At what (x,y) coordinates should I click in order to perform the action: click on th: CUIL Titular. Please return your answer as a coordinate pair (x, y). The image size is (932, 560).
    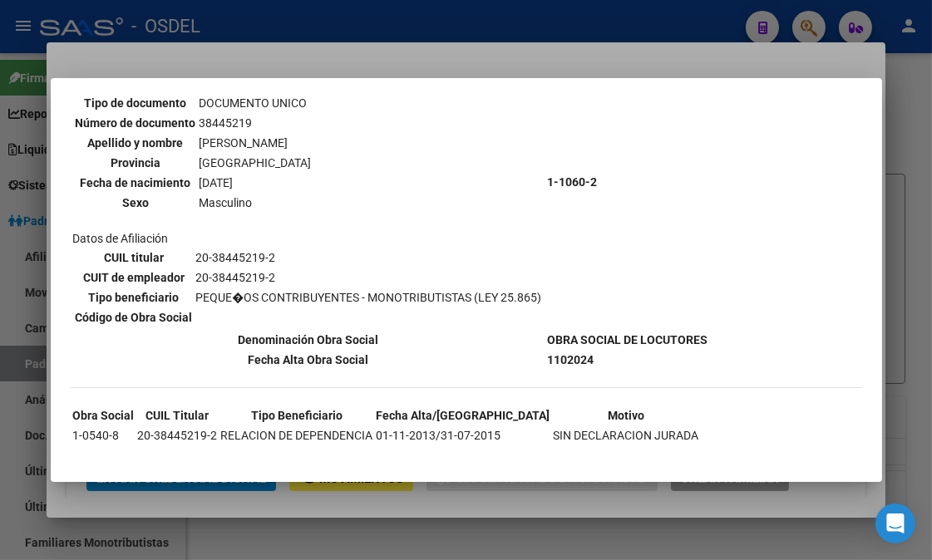
    Looking at the image, I should click on (177, 416).